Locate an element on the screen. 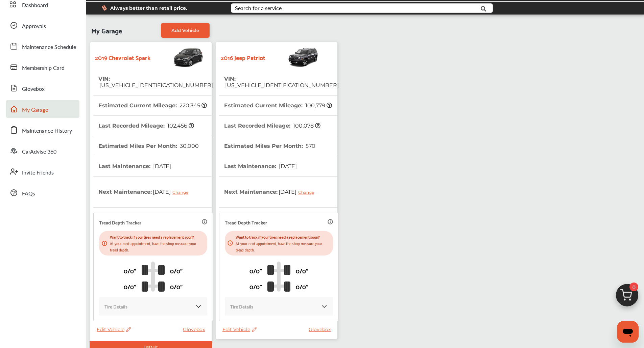 The image size is (644, 348). span: Dashboard is located at coordinates (35, 5).